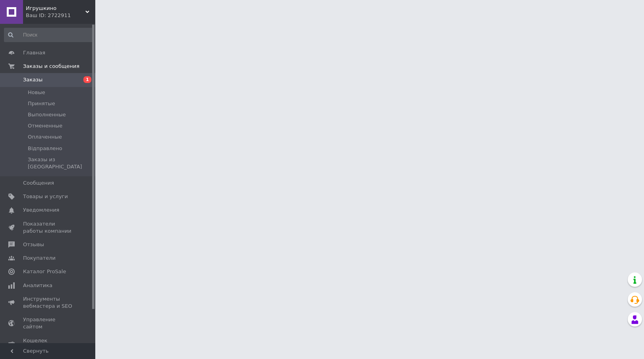  I want to click on span: Принятые, so click(41, 104).